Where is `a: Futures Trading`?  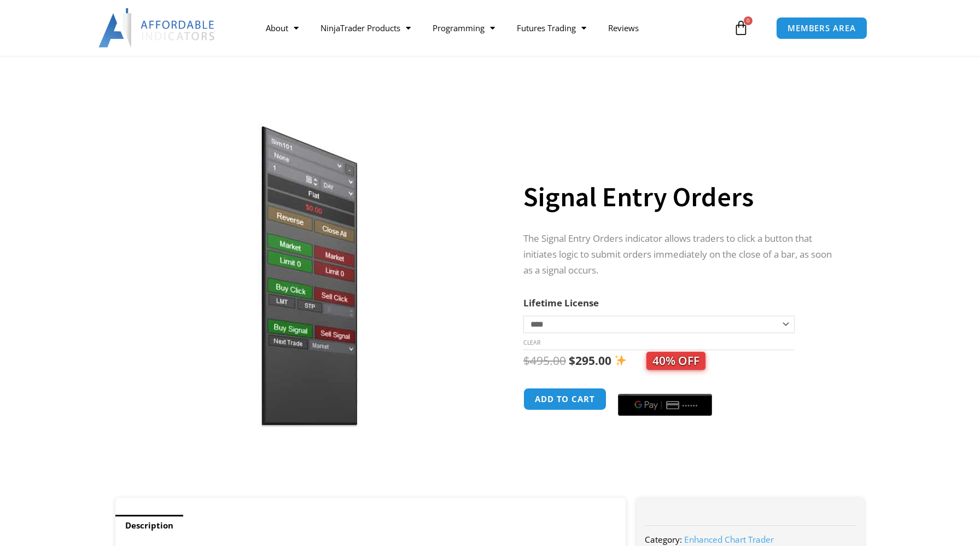 a: Futures Trading is located at coordinates (552, 28).